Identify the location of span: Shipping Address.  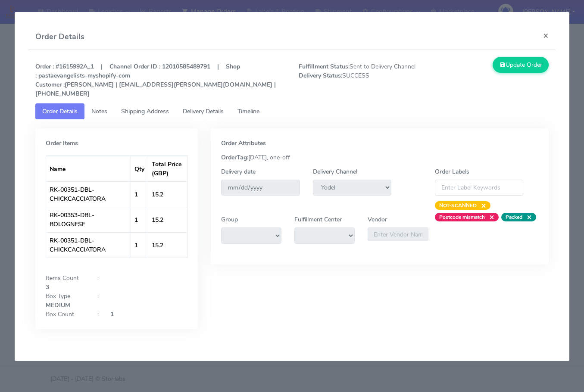
(145, 111).